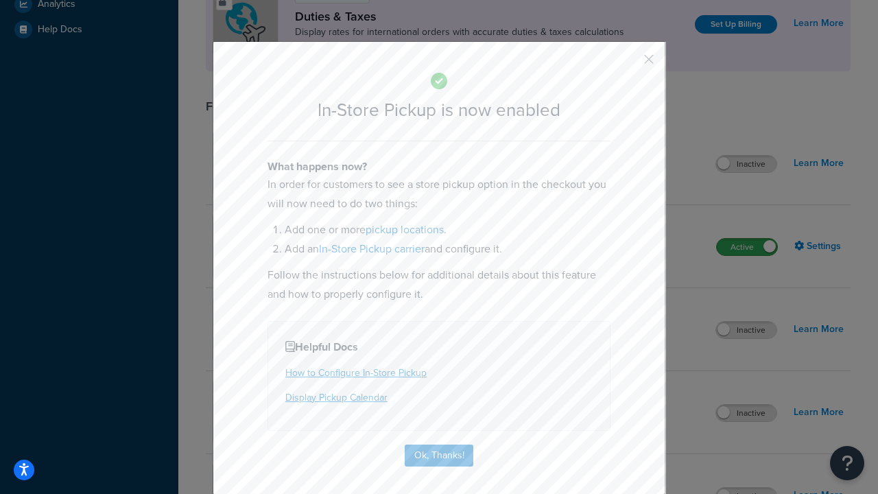 This screenshot has width=878, height=494. What do you see at coordinates (336, 397) in the screenshot?
I see `a: Display Pickup Calendar` at bounding box center [336, 397].